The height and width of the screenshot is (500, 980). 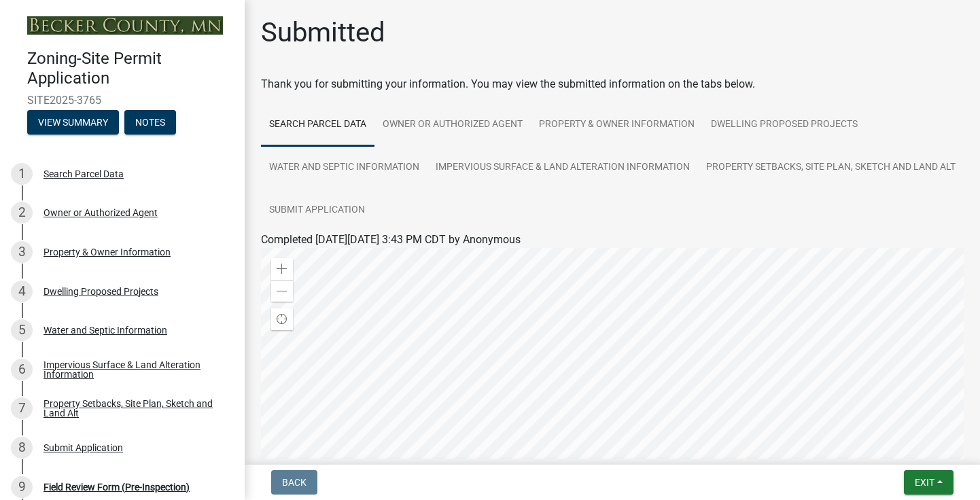 What do you see at coordinates (125, 25) in the screenshot?
I see `img: Becker County, Minnesota` at bounding box center [125, 25].